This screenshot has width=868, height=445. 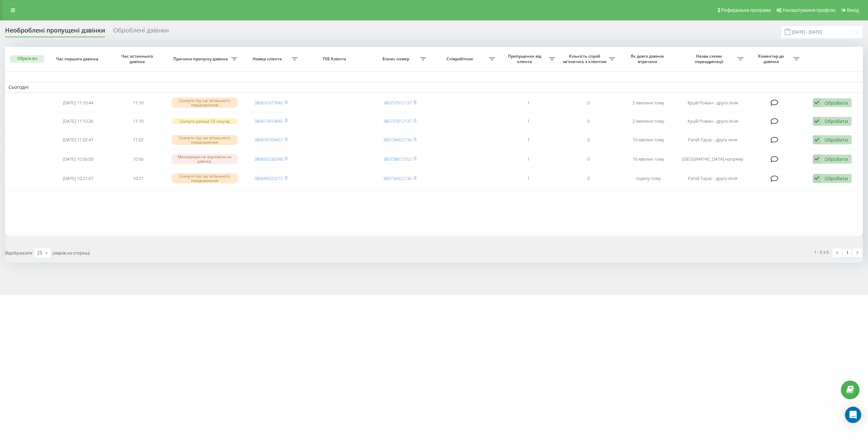 I want to click on span: Бізнес номер, so click(x=396, y=59).